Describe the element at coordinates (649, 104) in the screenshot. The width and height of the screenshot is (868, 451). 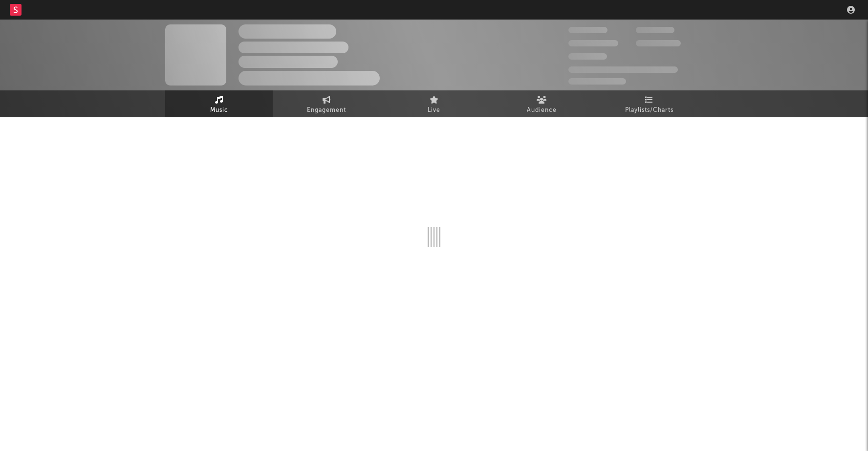
I see `a: Playlists/Charts` at that location.